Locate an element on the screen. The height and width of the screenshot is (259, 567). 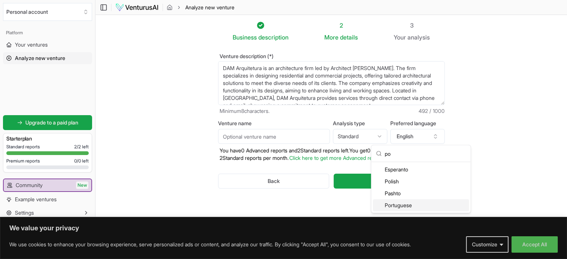
span: details is located at coordinates (349, 37).